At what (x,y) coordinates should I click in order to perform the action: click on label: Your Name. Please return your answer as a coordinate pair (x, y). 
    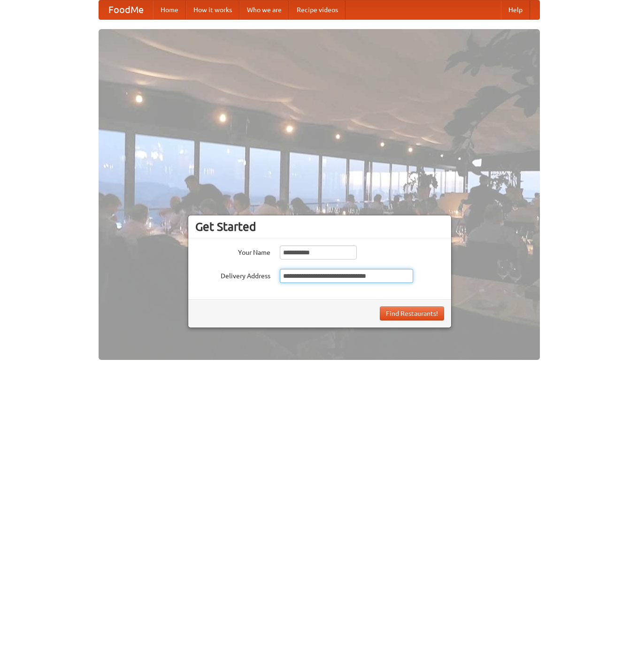
    Looking at the image, I should click on (233, 251).